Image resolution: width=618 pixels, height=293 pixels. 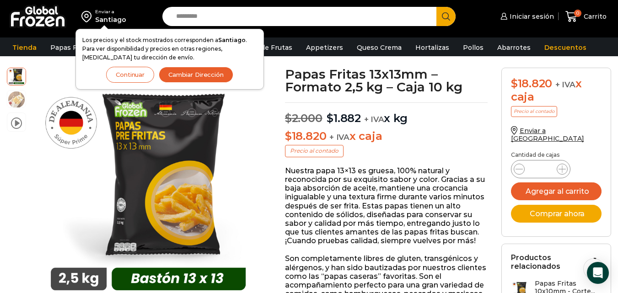 I want to click on div: Santiago, so click(x=111, y=20).